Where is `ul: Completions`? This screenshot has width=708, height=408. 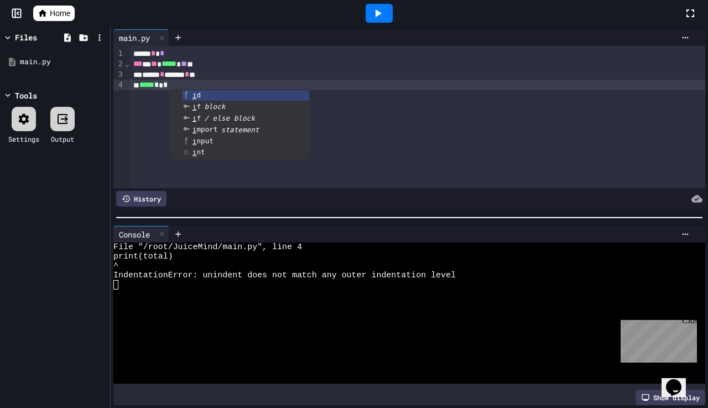 ul: Completions is located at coordinates (240, 124).